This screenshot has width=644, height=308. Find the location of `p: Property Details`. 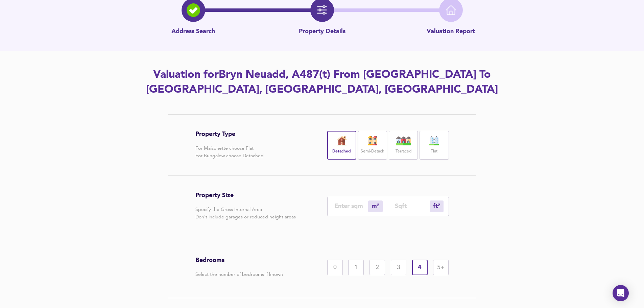

p: Property Details is located at coordinates (322, 32).